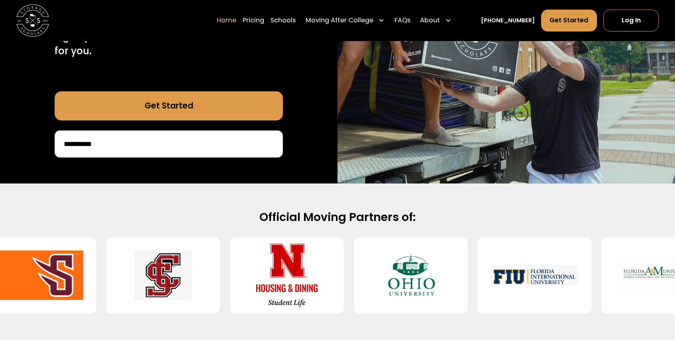 The image size is (675, 361). What do you see at coordinates (169, 44) in the screenshot?
I see `p: Sign up in 5 minutes and we'll handle the rest for you.` at bounding box center [169, 44].